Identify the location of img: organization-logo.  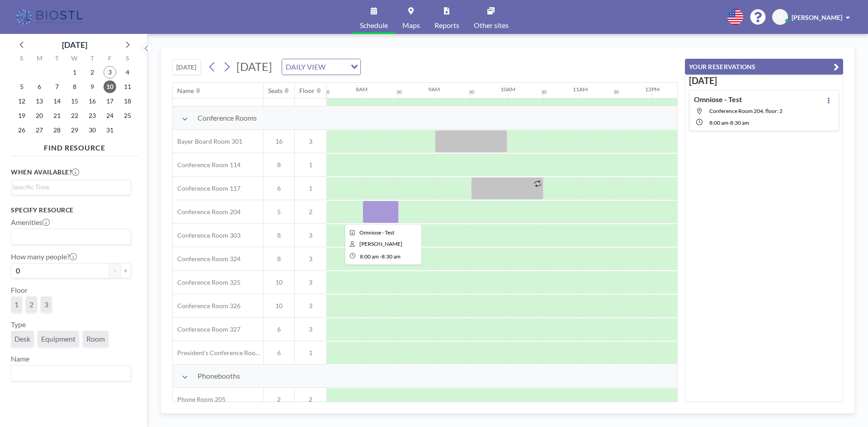
(50, 17).